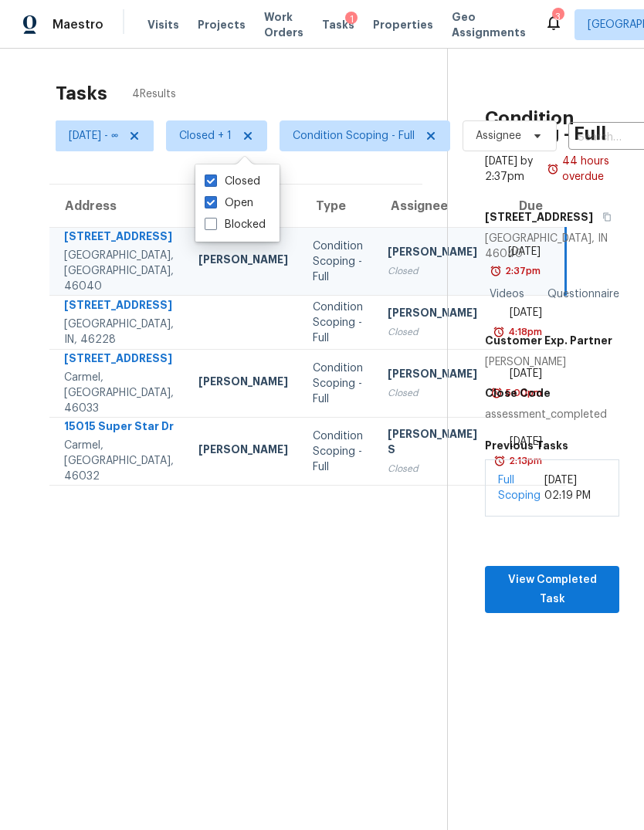 The height and width of the screenshot is (830, 644). I want to click on span: Tasks, so click(339, 25).